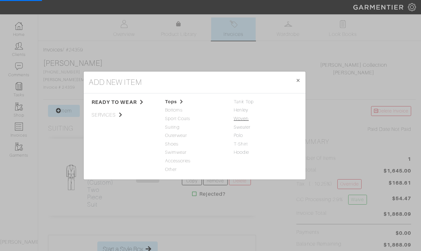 The image size is (421, 251). I want to click on span: Suiting, so click(194, 127).